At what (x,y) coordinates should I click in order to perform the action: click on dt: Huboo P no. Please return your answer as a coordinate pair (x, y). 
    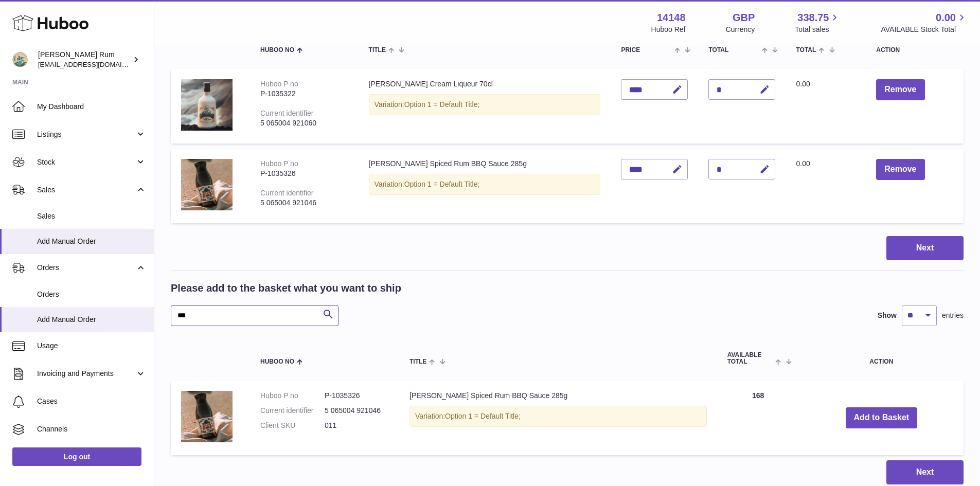
    Looking at the image, I should click on (293, 396).